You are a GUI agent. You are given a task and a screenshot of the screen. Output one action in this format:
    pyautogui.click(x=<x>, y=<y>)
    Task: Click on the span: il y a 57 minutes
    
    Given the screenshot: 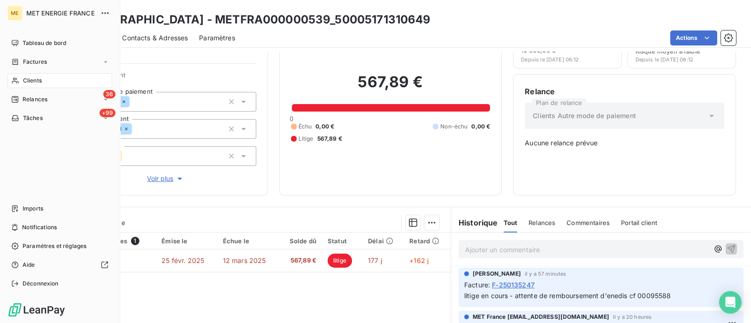 What is the action you would take?
    pyautogui.click(x=545, y=274)
    